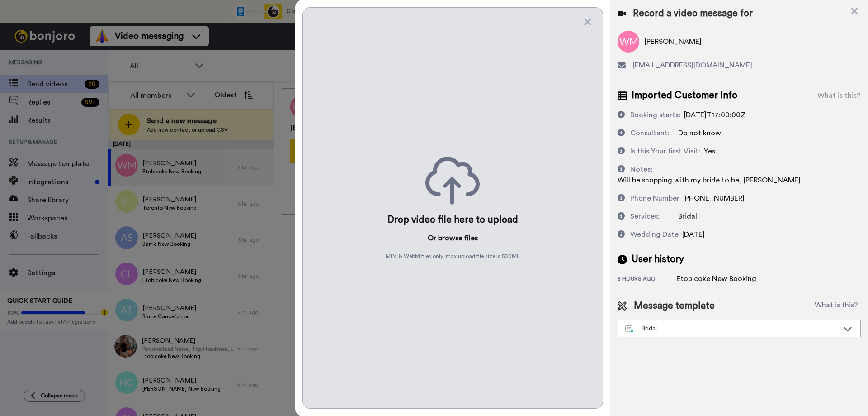 This screenshot has width=868, height=416. Describe the element at coordinates (839, 96) in the screenshot. I see `div: What is this?` at that location.